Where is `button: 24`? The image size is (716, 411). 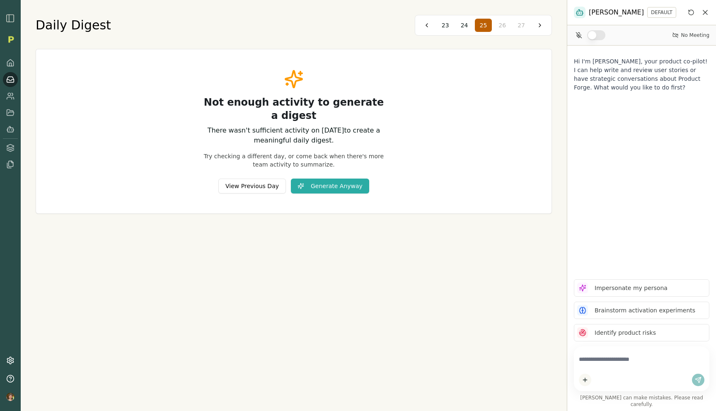 button: 24 is located at coordinates (464, 25).